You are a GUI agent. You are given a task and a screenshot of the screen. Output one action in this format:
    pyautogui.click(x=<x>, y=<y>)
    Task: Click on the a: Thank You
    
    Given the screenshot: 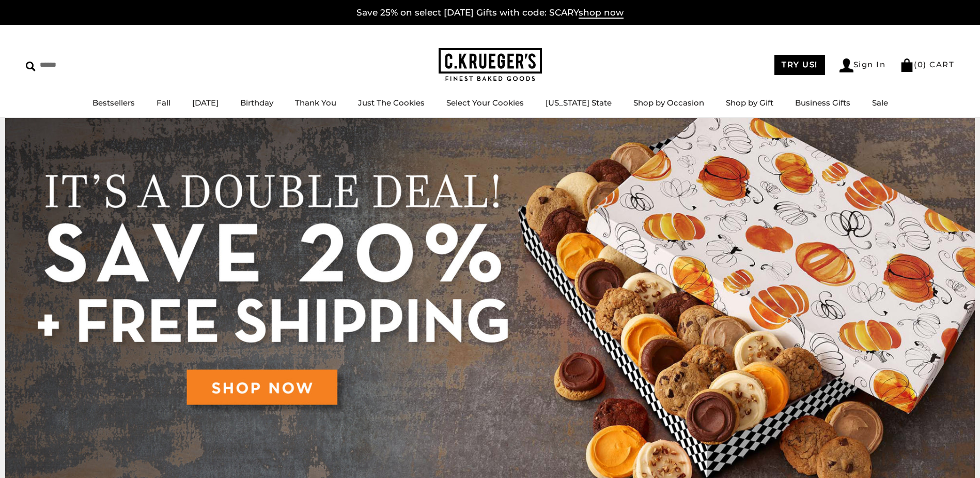 What is the action you would take?
    pyautogui.click(x=316, y=102)
    